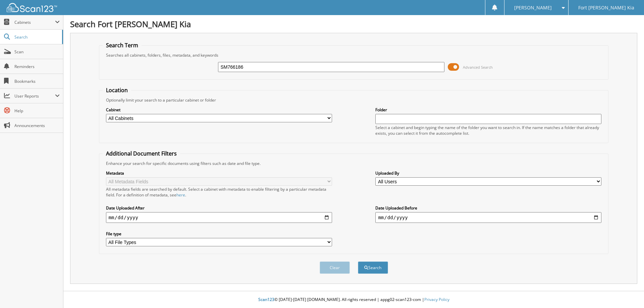 Image resolution: width=644 pixels, height=308 pixels. What do you see at coordinates (35, 96) in the screenshot?
I see `span: User Reports` at bounding box center [35, 96].